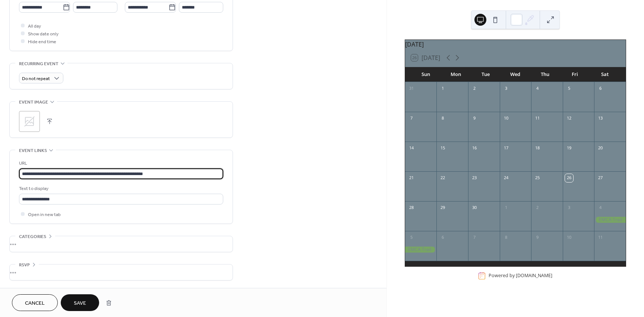 Image resolution: width=644 pixels, height=317 pixels. I want to click on button: Save, so click(80, 302).